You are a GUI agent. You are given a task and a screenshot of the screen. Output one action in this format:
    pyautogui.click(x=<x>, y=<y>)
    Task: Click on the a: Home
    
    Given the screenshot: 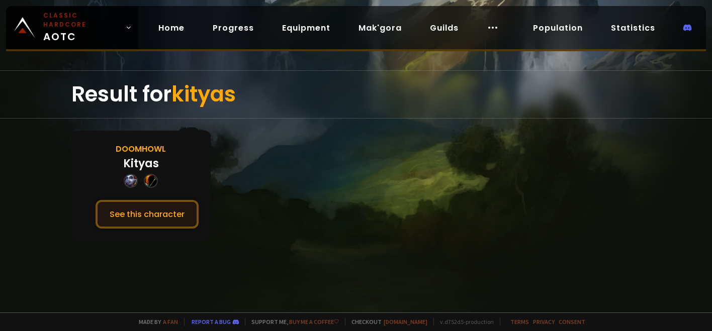 What is the action you would take?
    pyautogui.click(x=171, y=28)
    